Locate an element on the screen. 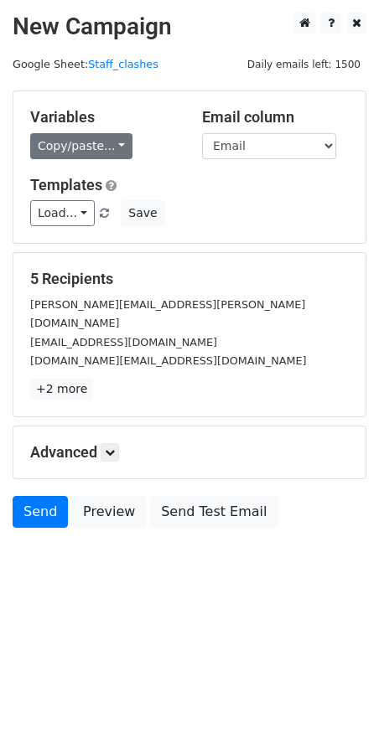 This screenshot has width=379, height=733. a: Daily emails left: 1500 is located at coordinates (303, 64).